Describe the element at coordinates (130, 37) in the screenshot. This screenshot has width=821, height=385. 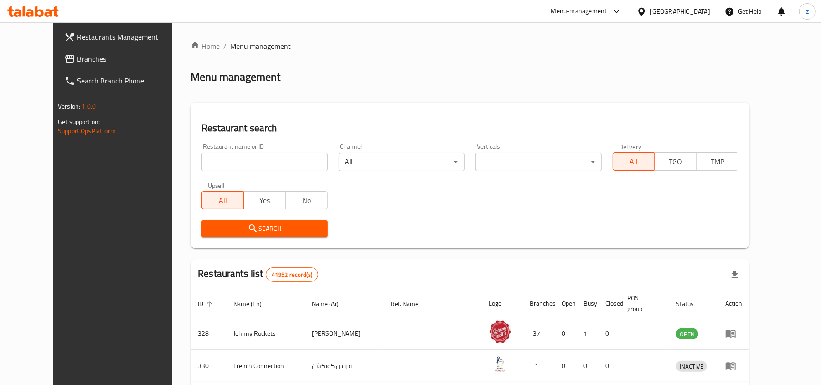
I see `span: Restaurants Management` at that location.